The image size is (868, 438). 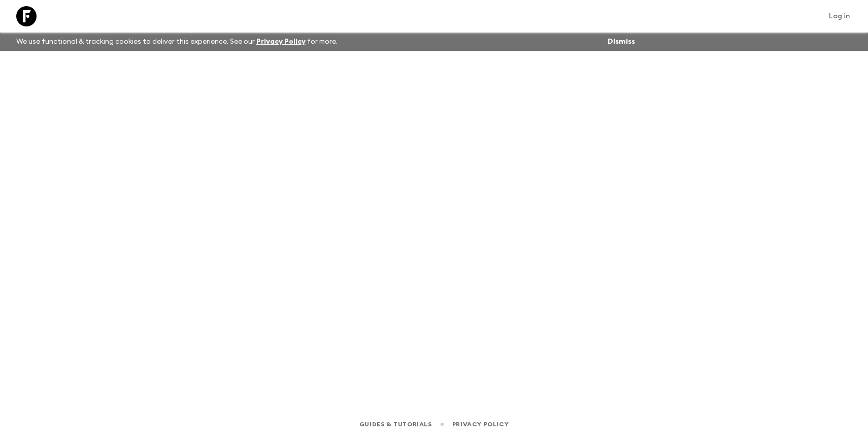 What do you see at coordinates (621, 42) in the screenshot?
I see `button: Dismiss` at bounding box center [621, 42].